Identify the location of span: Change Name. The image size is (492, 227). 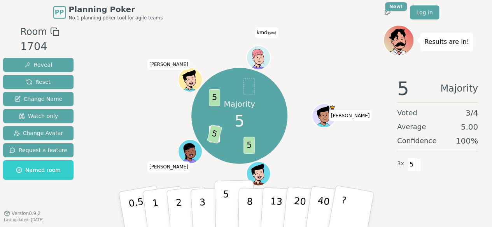
(38, 99).